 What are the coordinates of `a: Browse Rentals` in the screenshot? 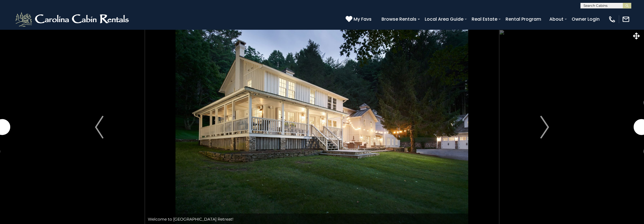 It's located at (399, 19).